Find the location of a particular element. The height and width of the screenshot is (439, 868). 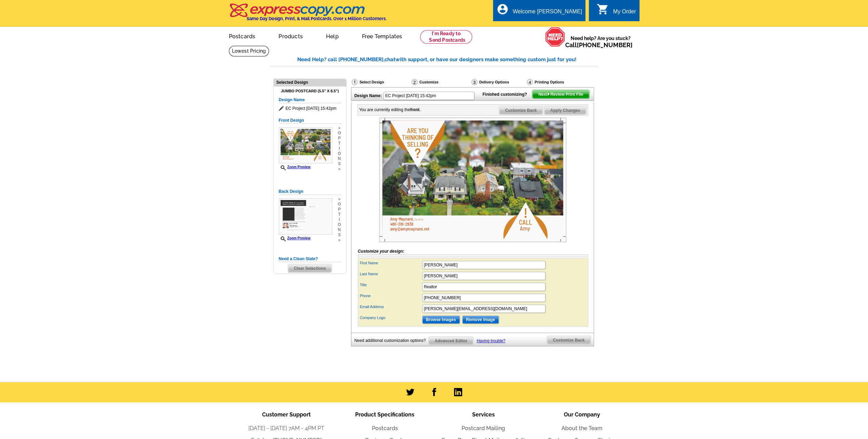

label: Last Name is located at coordinates (391, 274).